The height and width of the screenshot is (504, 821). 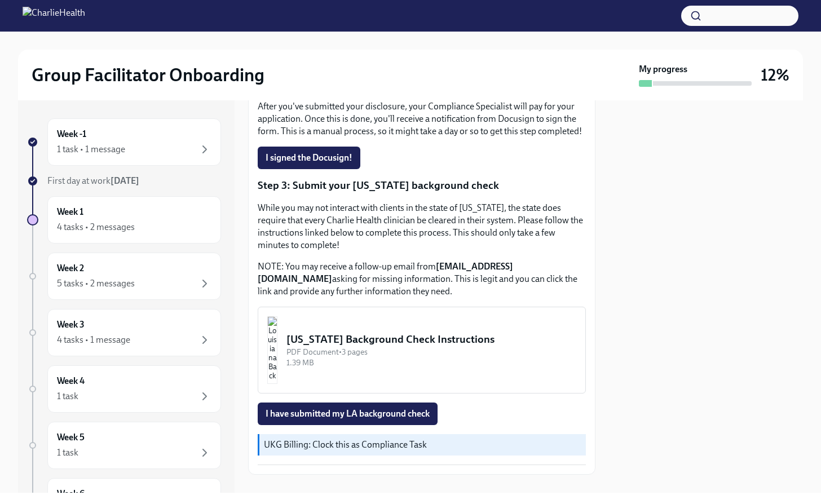 I want to click on strong: My progress, so click(x=663, y=70).